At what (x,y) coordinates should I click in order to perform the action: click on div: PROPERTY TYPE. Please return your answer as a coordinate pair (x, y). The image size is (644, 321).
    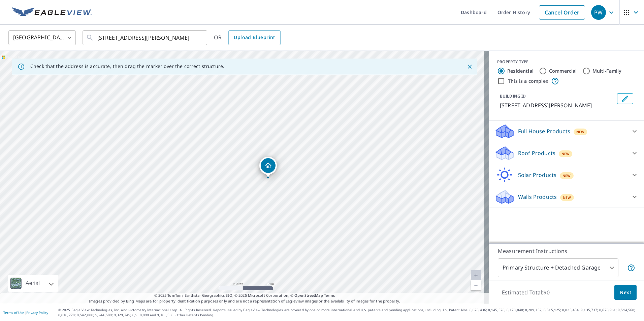
    Looking at the image, I should click on (566, 62).